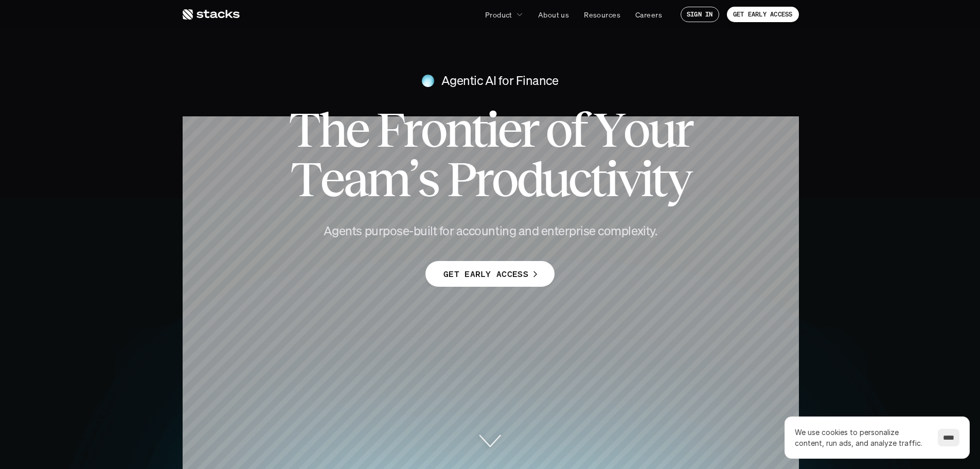  Describe the element at coordinates (390, 130) in the screenshot. I see `span: F` at that location.